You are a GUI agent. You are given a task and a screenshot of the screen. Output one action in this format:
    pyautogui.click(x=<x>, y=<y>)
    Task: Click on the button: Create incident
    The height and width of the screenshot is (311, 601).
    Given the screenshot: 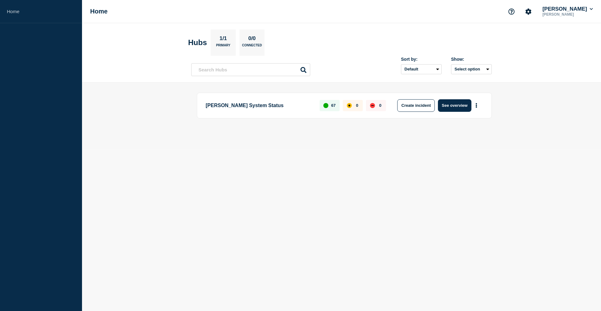 What is the action you would take?
    pyautogui.click(x=416, y=106)
    